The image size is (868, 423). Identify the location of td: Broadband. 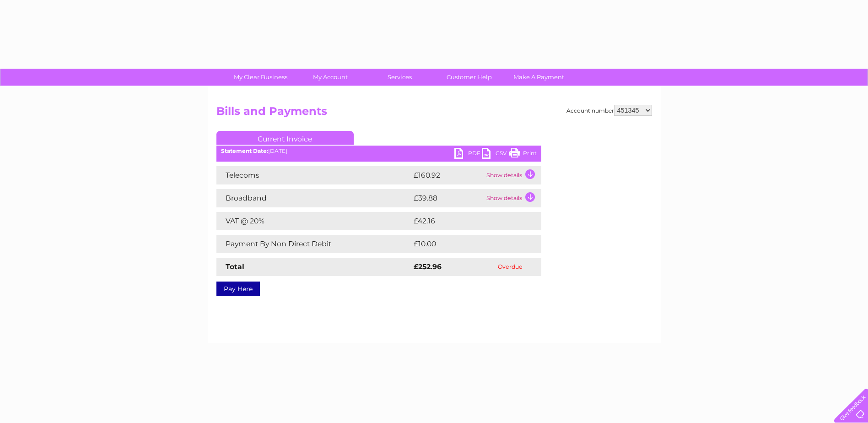
(314, 199).